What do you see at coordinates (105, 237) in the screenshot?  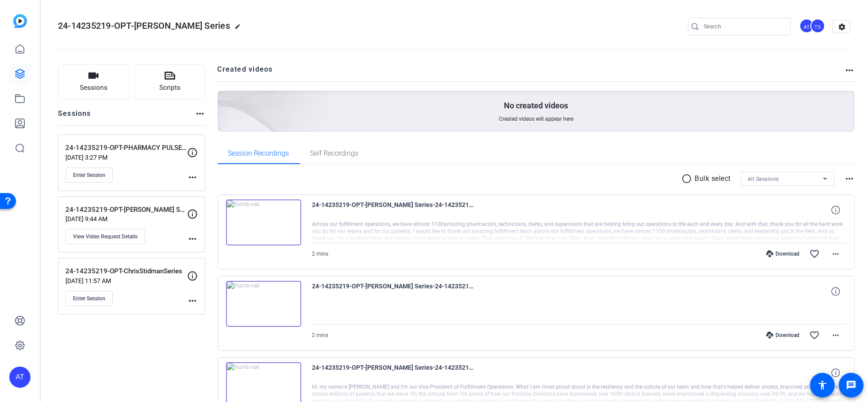 I see `span: View Video Request Details` at bounding box center [105, 237].